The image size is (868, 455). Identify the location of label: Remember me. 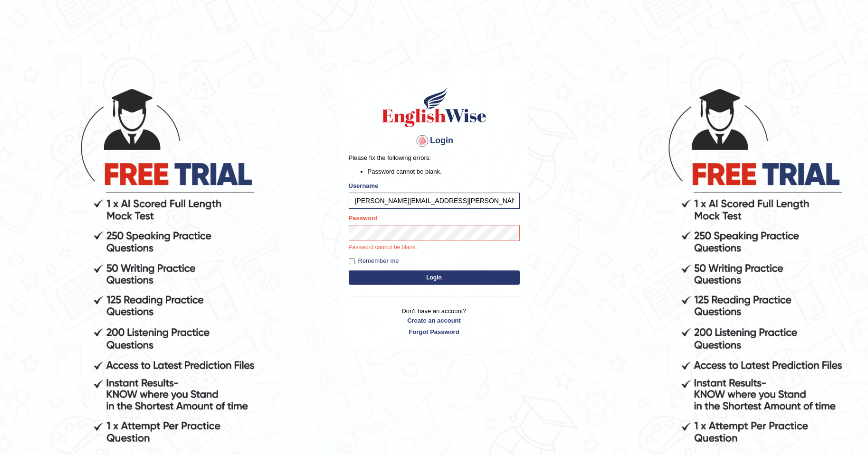
(374, 261).